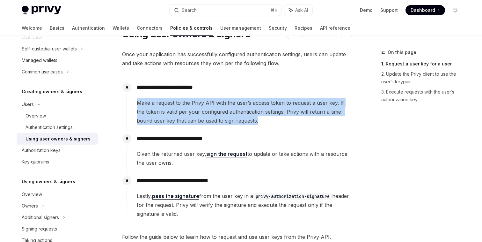 The height and width of the screenshot is (242, 482). I want to click on a: Security, so click(278, 28).